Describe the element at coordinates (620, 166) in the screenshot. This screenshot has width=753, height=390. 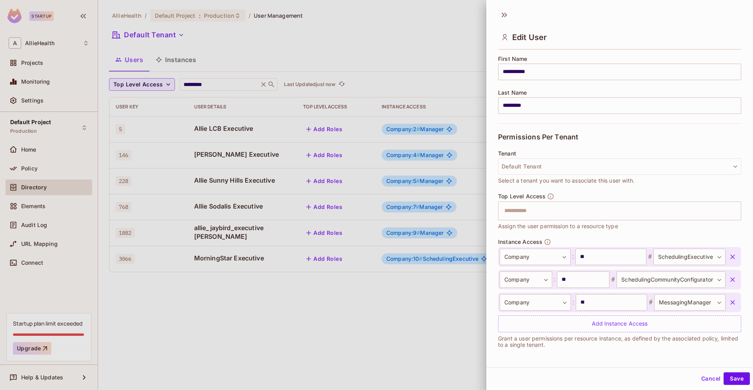
I see `button: Default Tenant` at that location.